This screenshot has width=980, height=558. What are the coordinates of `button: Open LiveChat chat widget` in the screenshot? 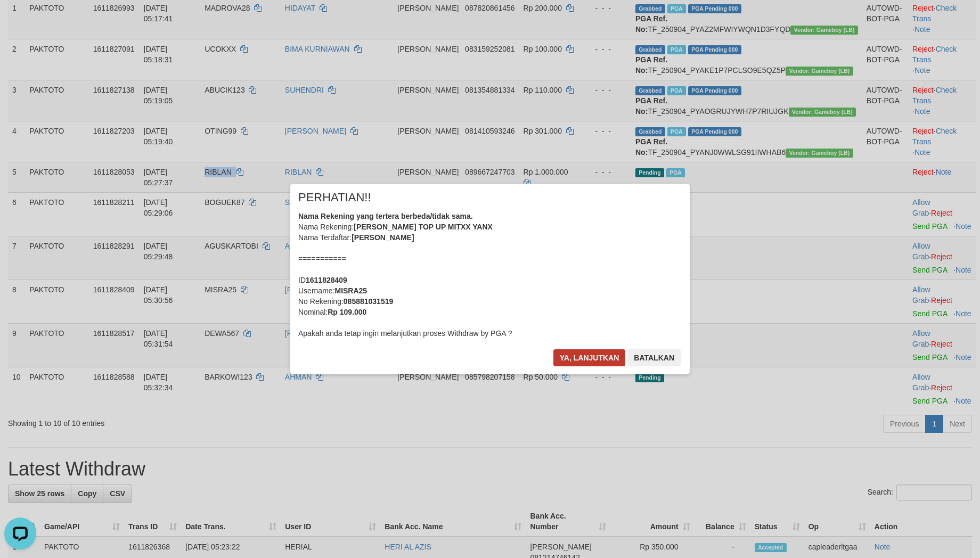 It's located at (20, 20).